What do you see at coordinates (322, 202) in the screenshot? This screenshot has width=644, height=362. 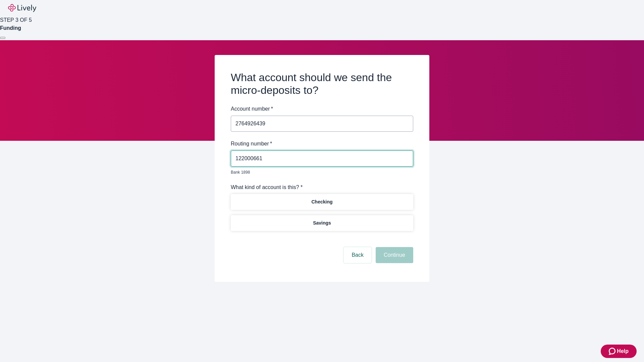 I see `button: Checking` at bounding box center [322, 202].